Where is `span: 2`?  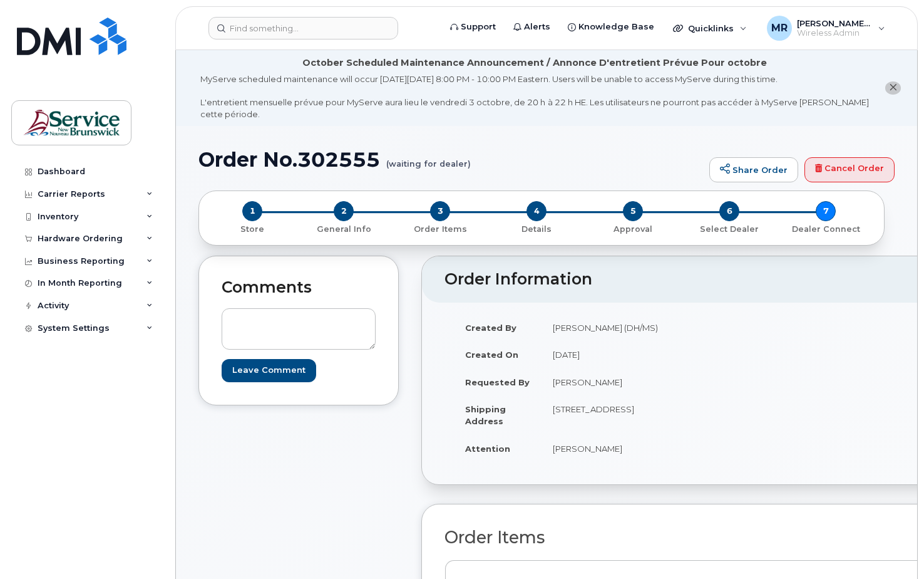
span: 2 is located at coordinates (344, 211).